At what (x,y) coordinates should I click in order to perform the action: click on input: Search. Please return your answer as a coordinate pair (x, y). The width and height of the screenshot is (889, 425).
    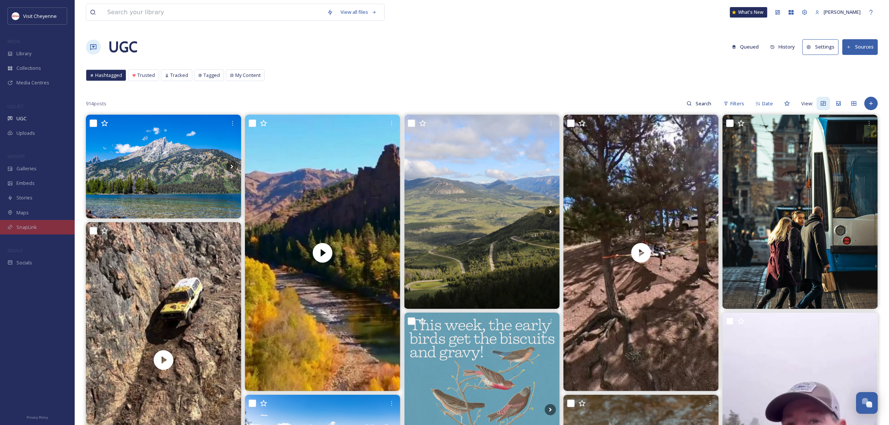
    Looking at the image, I should click on (704, 103).